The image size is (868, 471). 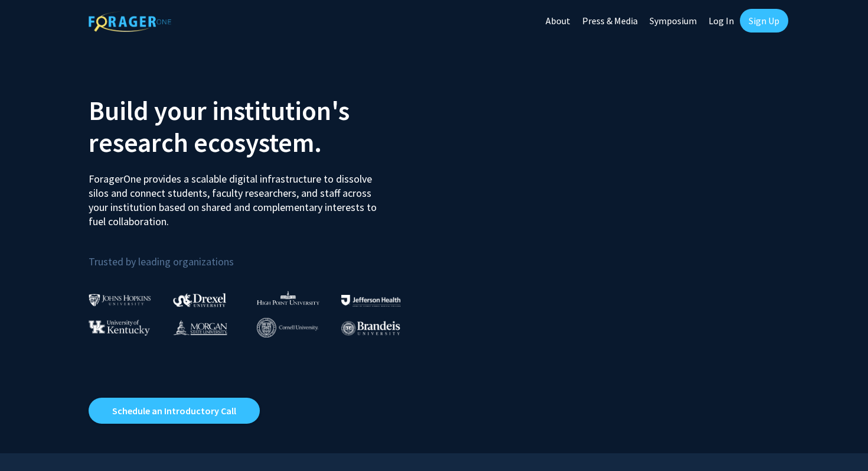 What do you see at coordinates (119, 327) in the screenshot?
I see `img: University of Kentucky` at bounding box center [119, 327].